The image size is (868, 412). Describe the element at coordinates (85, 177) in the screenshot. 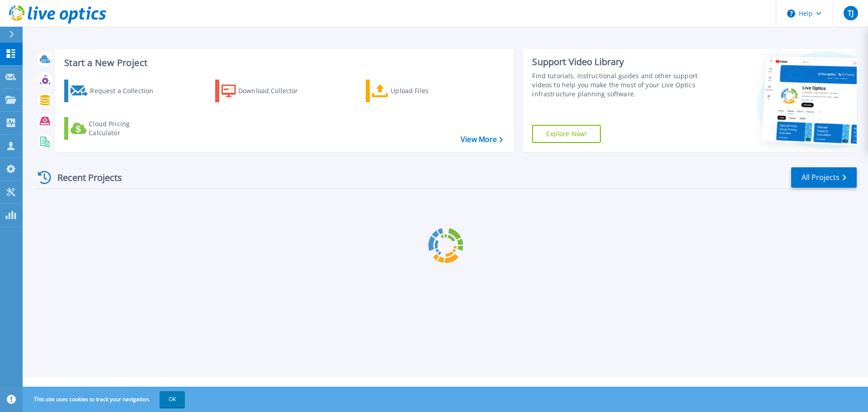

I see `div: Recent Projects` at that location.